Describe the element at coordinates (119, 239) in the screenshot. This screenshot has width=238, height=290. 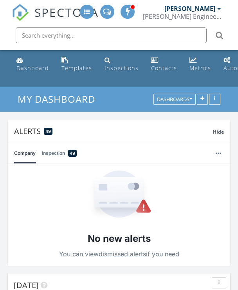
I see `h2: No new alerts` at that location.